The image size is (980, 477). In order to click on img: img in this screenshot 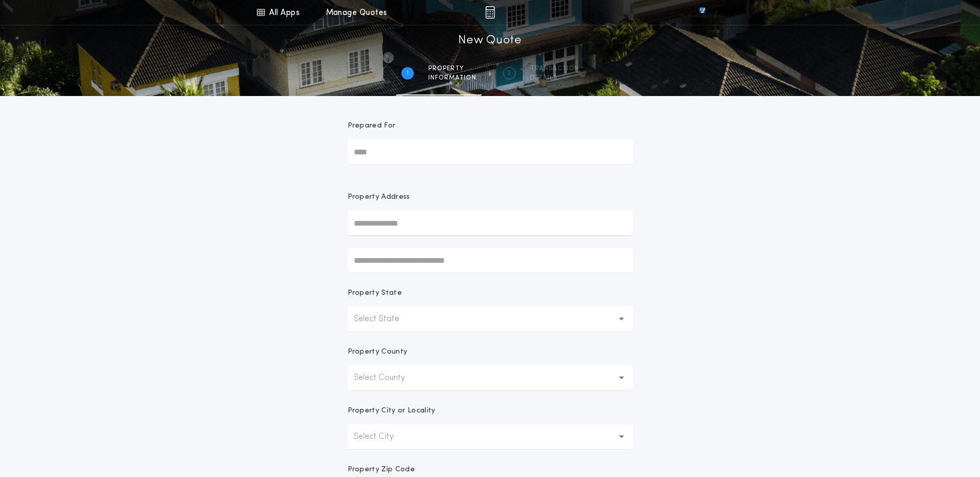, I will do `click(490, 13)`.